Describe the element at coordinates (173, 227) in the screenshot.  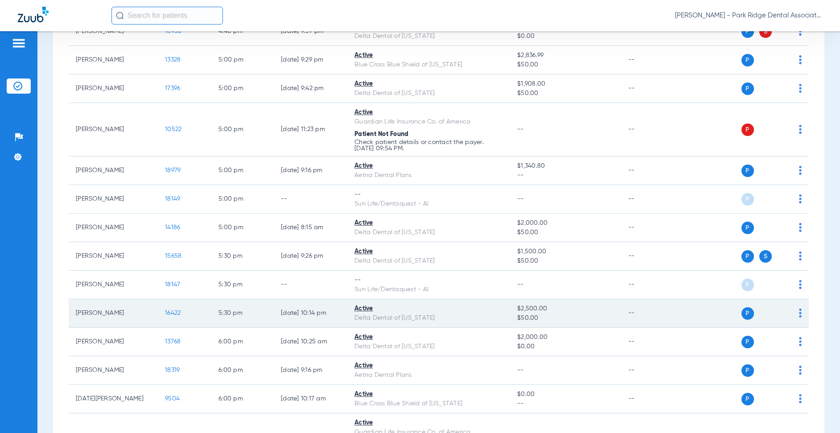
I see `span: 14186` at that location.